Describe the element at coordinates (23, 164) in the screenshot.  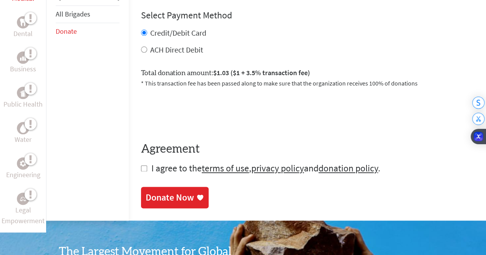
I see `div: Engineering` at that location.